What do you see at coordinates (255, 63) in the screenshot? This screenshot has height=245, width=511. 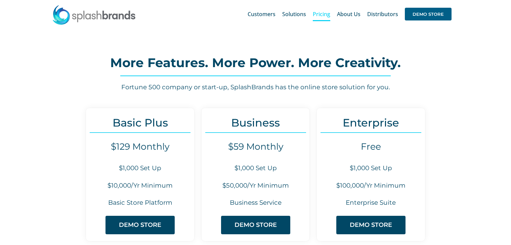 I see `h2: More Features. More Power. More Creativity.` at bounding box center [255, 63].